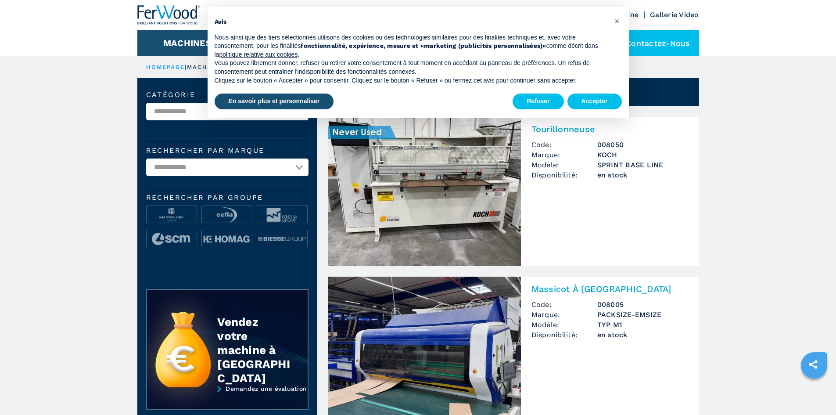 The image size is (836, 415). Describe the element at coordinates (643, 165) in the screenshot. I see `h3: SPRINT BASE LINE` at that location.